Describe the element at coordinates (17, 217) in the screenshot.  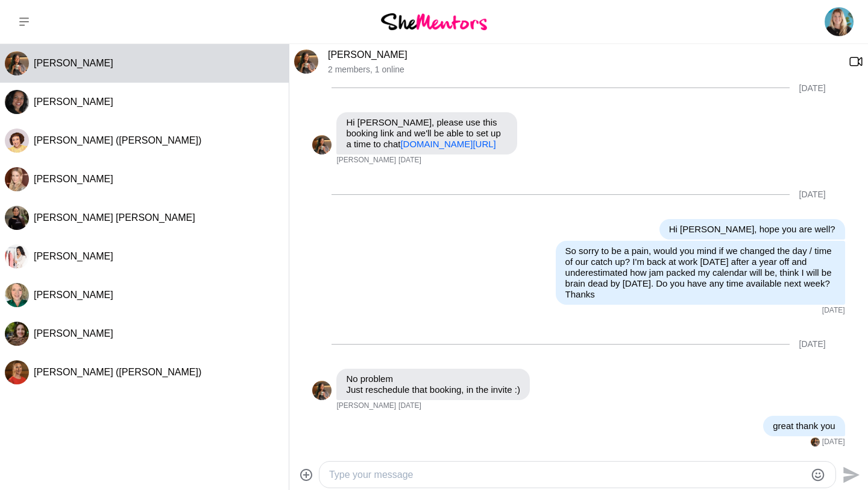
I see `img: E` at that location.